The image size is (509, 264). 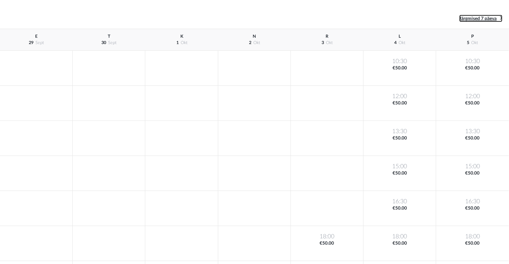 I want to click on span: 1, so click(x=177, y=43).